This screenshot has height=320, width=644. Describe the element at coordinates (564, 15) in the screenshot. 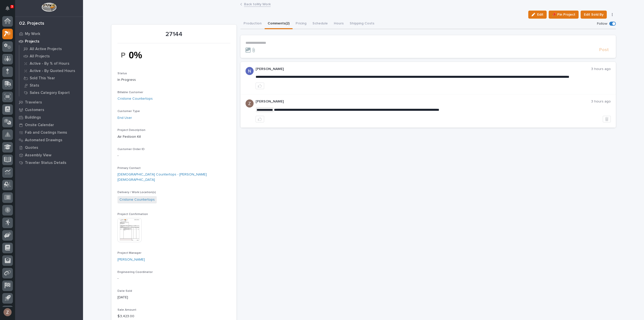

I see `button: 📌 Pin Project` at that location.